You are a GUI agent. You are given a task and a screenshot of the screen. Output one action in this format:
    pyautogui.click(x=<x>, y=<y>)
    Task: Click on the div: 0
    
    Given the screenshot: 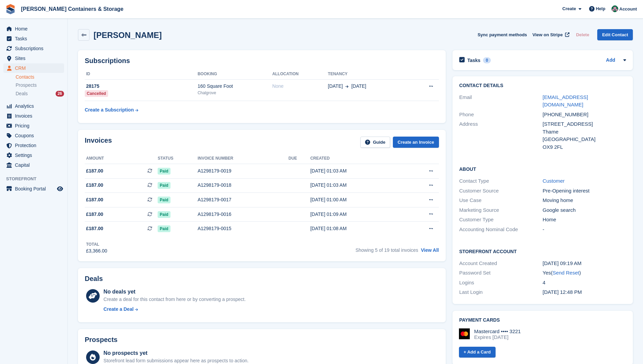 What is the action you would take?
    pyautogui.click(x=487, y=60)
    